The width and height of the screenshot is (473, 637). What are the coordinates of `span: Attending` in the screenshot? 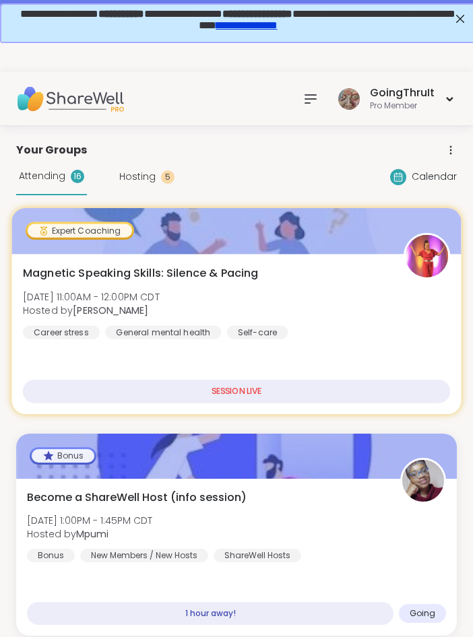 It's located at (42, 176).